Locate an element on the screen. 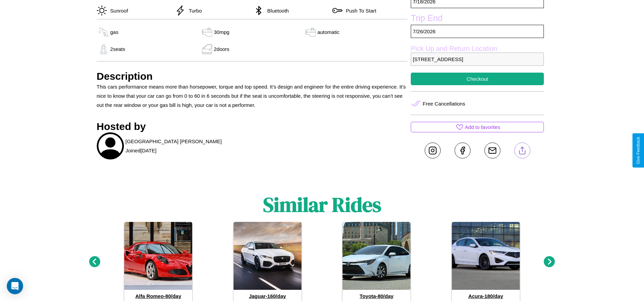 The image size is (644, 301). label: Pick Up and Return Location is located at coordinates (477, 48).